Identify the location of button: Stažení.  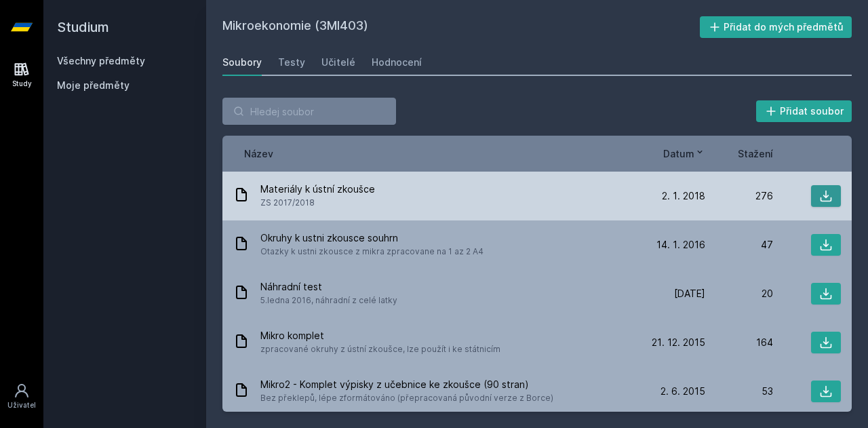
(755, 153).